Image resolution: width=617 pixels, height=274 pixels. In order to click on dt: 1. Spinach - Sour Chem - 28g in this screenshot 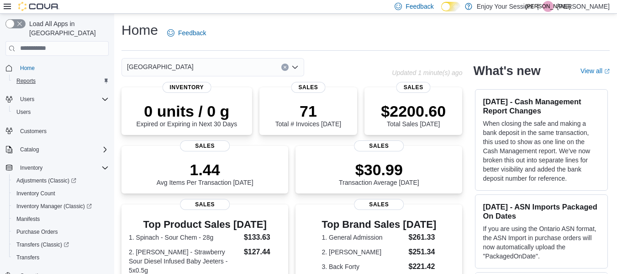, I will do `click(184, 237)`.